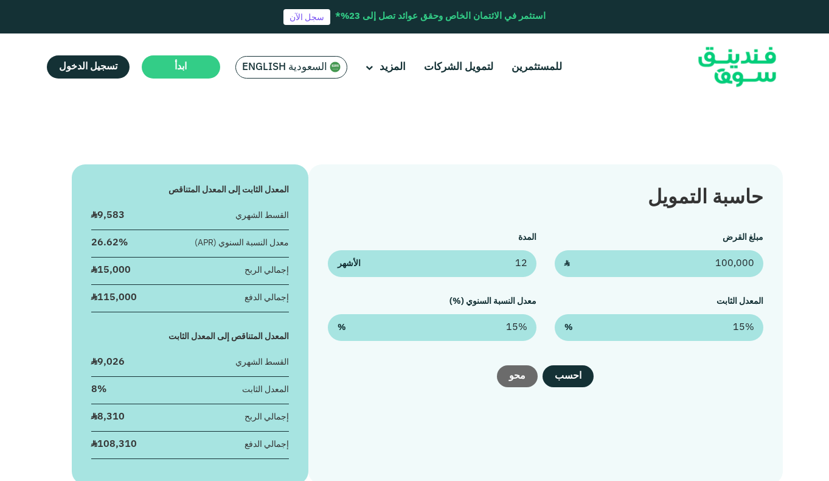  I want to click on a: للمستثمرين, so click(537, 67).